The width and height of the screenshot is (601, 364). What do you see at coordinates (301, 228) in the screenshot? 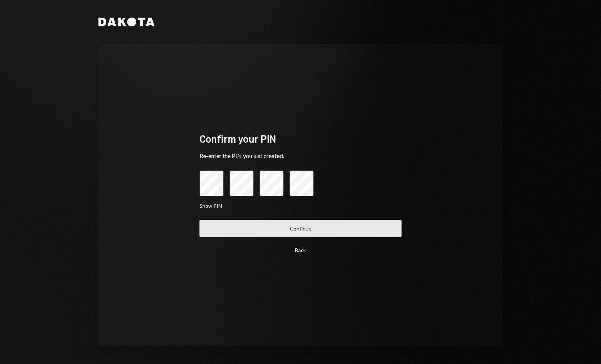
I see `button: Continue` at bounding box center [301, 228].